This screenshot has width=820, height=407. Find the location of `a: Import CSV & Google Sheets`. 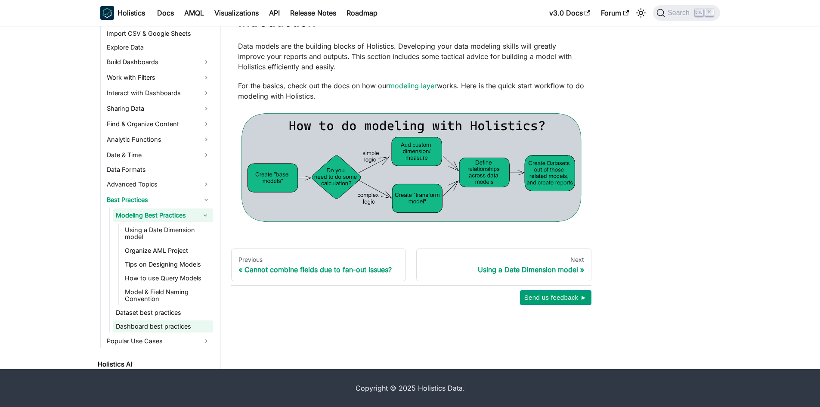

a: Import CSV & Google Sheets is located at coordinates (158, 34).